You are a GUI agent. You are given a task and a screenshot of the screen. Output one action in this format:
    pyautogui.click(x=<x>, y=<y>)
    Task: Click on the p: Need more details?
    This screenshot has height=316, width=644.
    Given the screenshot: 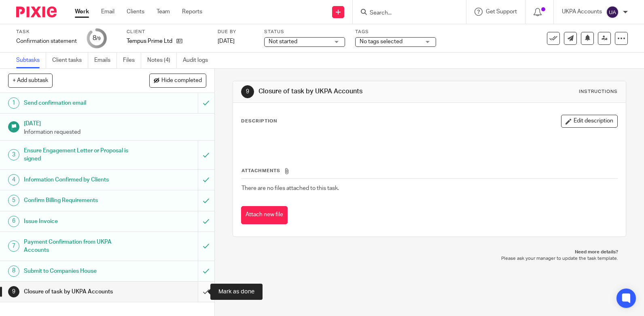 What is the action you would take?
    pyautogui.click(x=429, y=252)
    